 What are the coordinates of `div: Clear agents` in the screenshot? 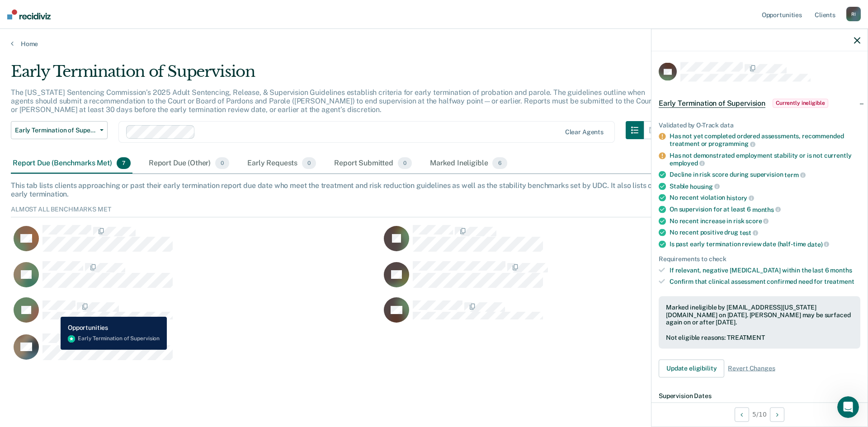 It's located at (584, 132).